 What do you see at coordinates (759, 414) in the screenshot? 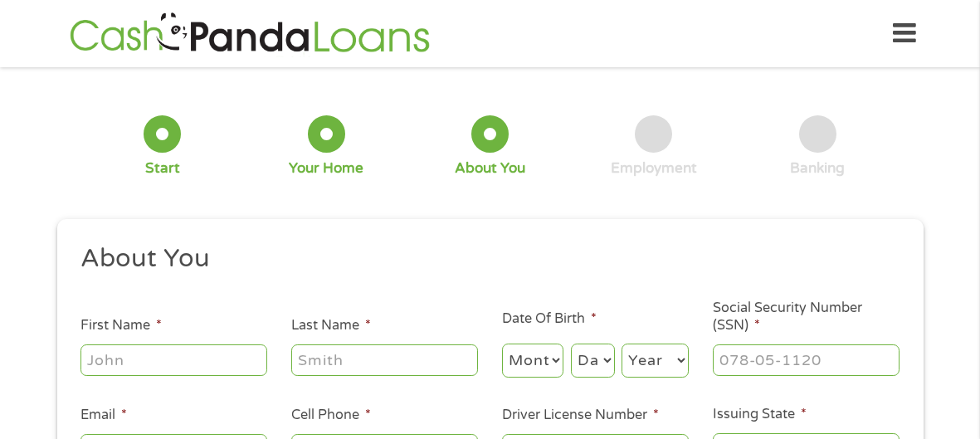
I see `label: Issuing State` at bounding box center [759, 414].